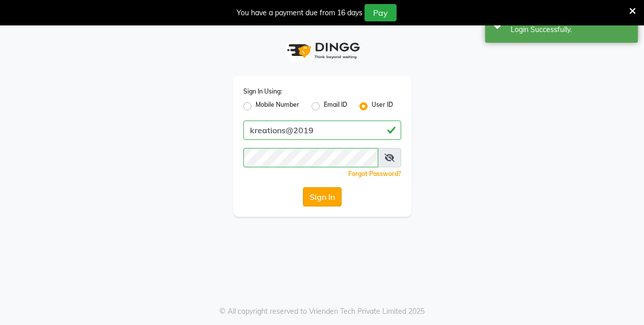 Image resolution: width=644 pixels, height=325 pixels. I want to click on label: Mobile Number, so click(277, 106).